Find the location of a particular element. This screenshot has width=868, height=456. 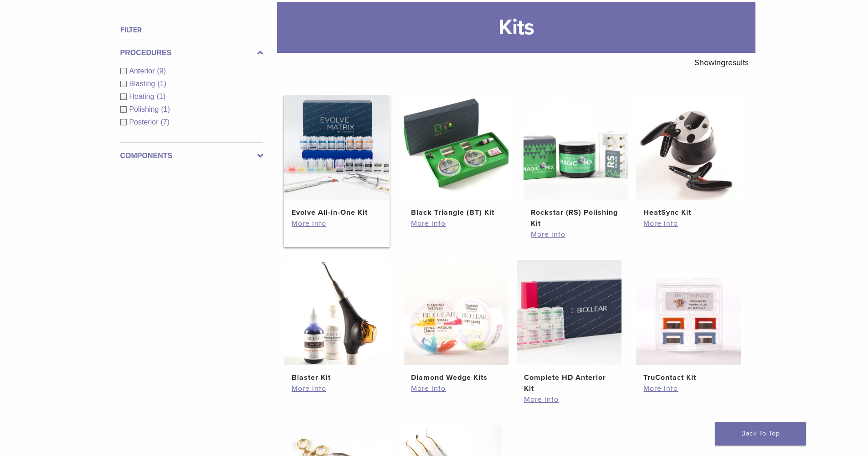

h2: TruContact Kit is located at coordinates (688, 378).